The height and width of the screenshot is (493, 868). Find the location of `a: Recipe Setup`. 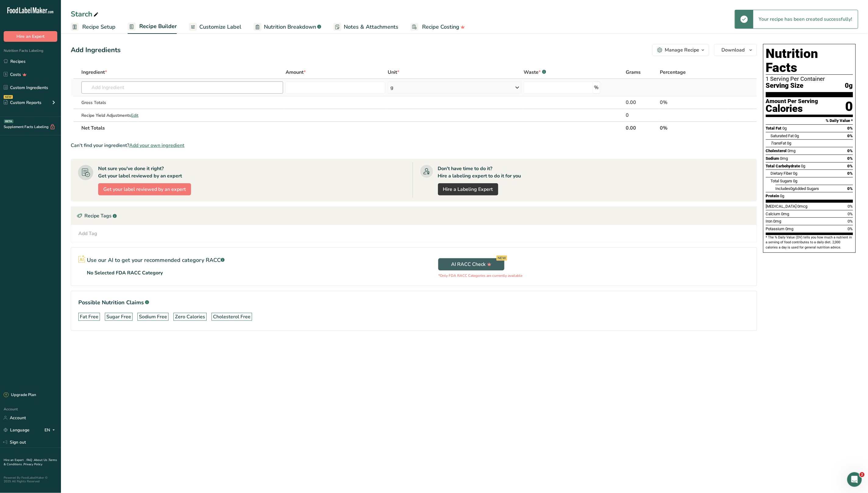

a: Recipe Setup is located at coordinates (93, 27).